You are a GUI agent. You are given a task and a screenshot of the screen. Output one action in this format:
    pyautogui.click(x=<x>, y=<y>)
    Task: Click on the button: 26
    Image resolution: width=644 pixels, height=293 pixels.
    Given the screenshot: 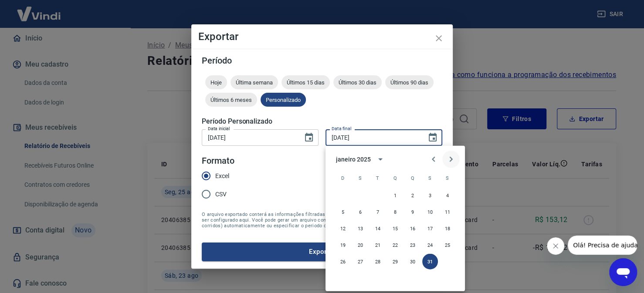 What is the action you would take?
    pyautogui.click(x=343, y=261)
    